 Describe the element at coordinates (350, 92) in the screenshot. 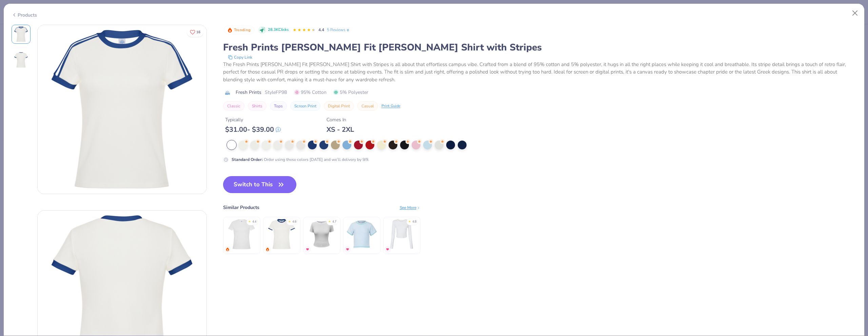

I see `span: 5% Polyester` at that location.